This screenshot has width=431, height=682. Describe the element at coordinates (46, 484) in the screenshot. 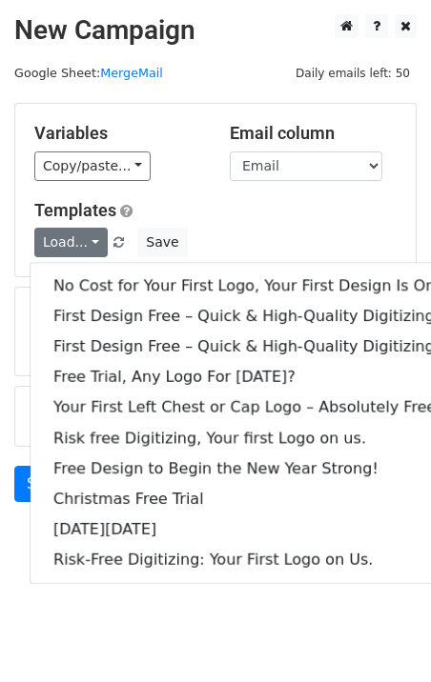

I see `a: Send` at that location.